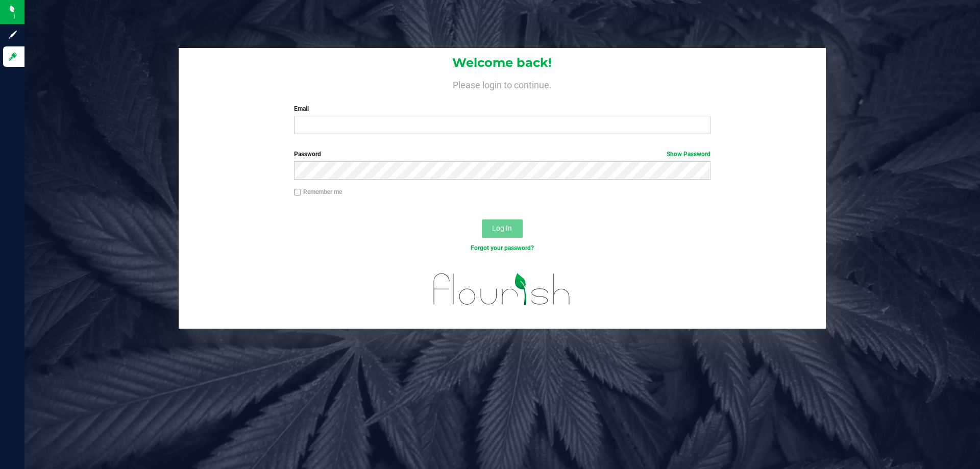 Image resolution: width=980 pixels, height=469 pixels. Describe the element at coordinates (307, 154) in the screenshot. I see `span: Password` at that location.